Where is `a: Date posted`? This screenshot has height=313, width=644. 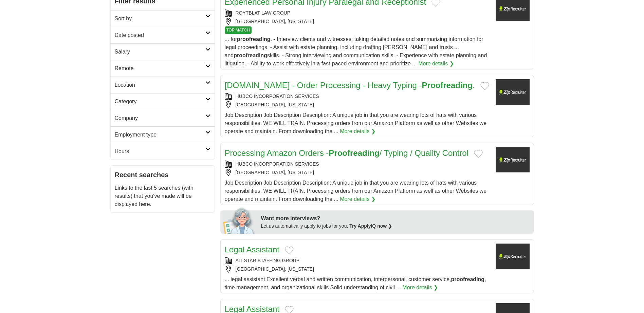 a: Date posted is located at coordinates (163, 35).